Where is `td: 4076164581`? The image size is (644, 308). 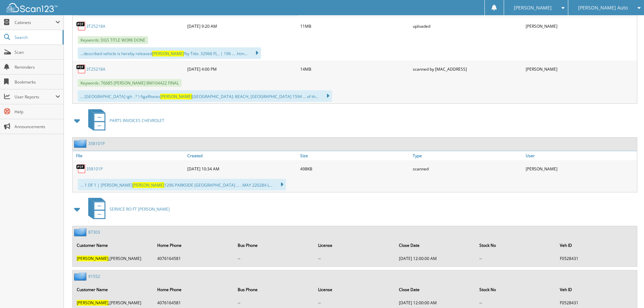
td: 4076164581 is located at coordinates (194, 258).